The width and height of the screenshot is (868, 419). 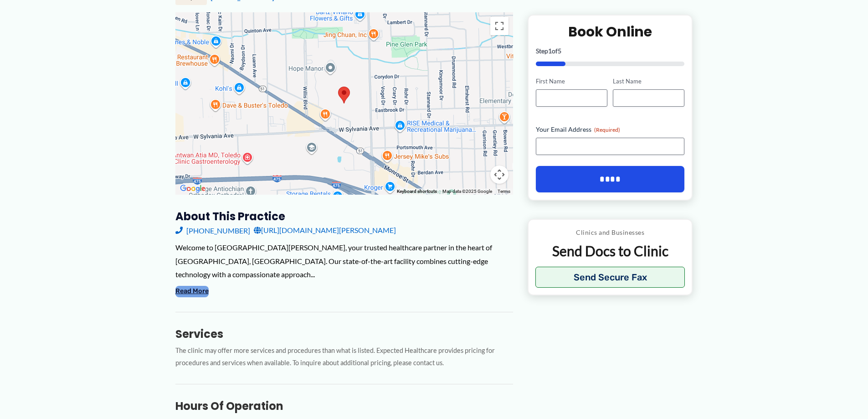 What do you see at coordinates (610, 233) in the screenshot?
I see `p: Clinics and Businesses` at bounding box center [610, 233].